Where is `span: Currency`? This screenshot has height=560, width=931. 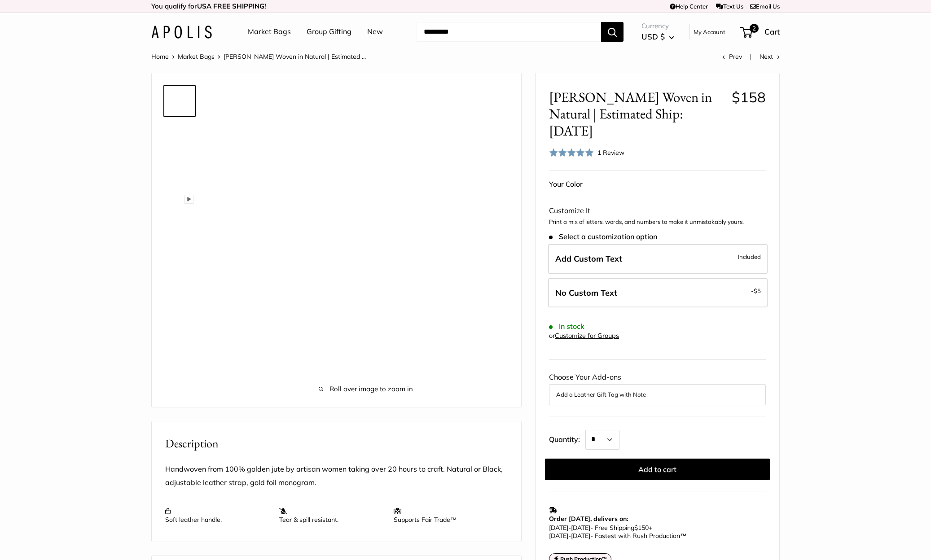
span: Currency is located at coordinates (657, 26).